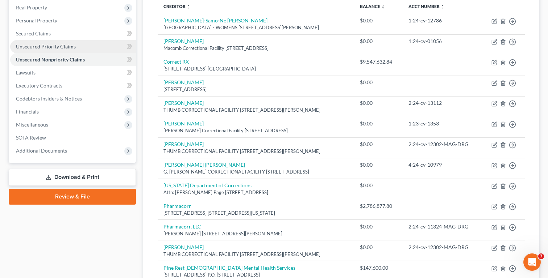 This screenshot has height=278, width=548. Describe the element at coordinates (442, 165) in the screenshot. I see `div: 4:24-cv-10979` at that location.